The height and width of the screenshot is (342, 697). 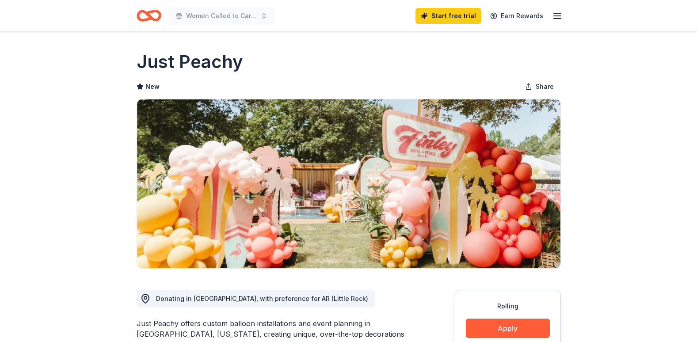 I want to click on div: Rolling, so click(x=508, y=306).